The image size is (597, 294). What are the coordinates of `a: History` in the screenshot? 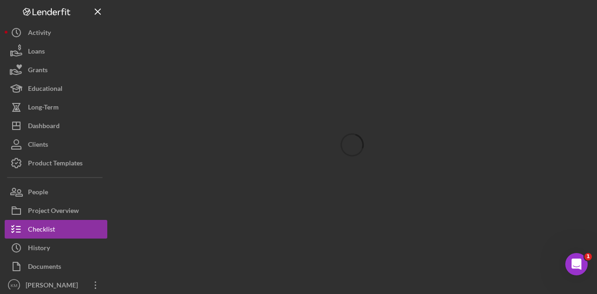 It's located at (56, 248).